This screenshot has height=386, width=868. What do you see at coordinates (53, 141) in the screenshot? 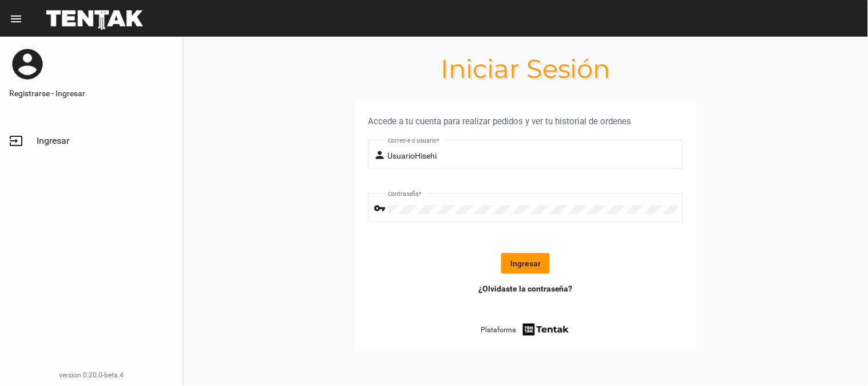
I see `span: Ingresar` at bounding box center [53, 141].